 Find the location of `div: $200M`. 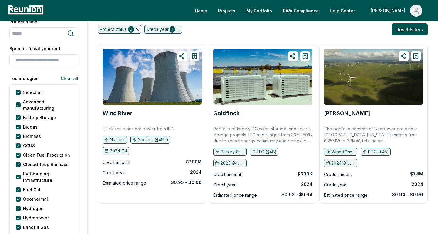

div: $200M is located at coordinates (194, 162).